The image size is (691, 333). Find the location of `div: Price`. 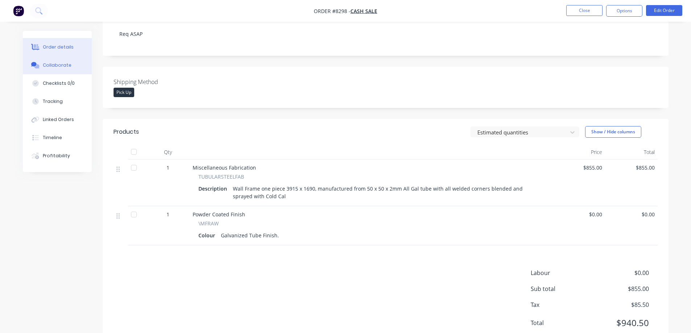

div: Price is located at coordinates (578, 152).